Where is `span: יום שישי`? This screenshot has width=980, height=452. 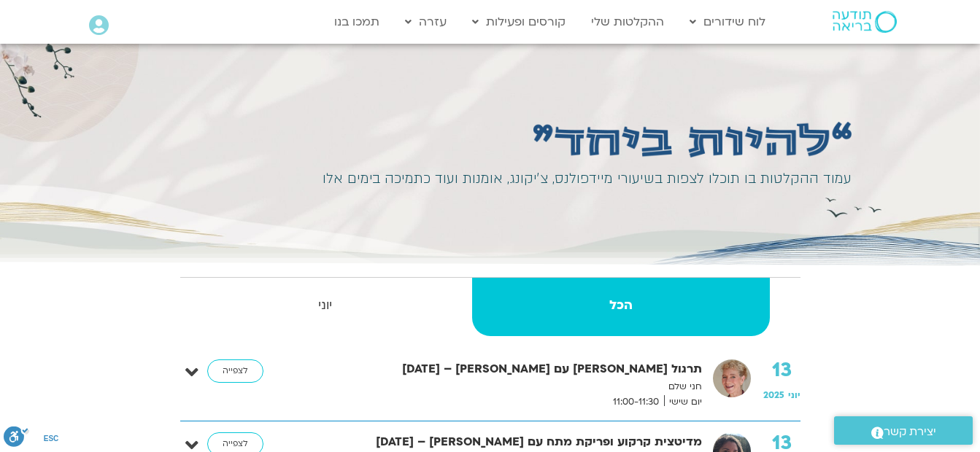 span: יום שישי is located at coordinates (683, 402).